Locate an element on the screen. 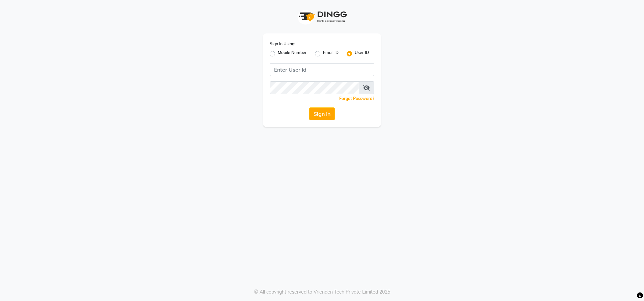 The width and height of the screenshot is (644, 301). label: Email ID is located at coordinates (331, 54).